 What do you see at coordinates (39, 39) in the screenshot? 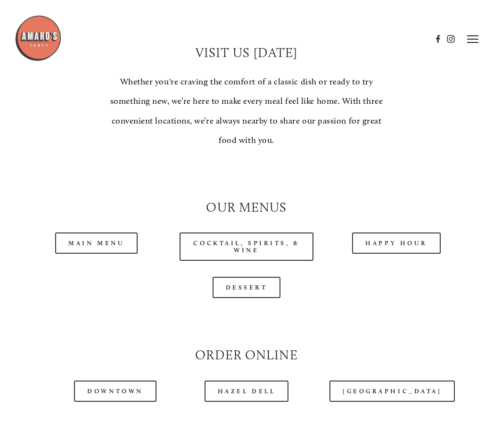
I see `img: Amaro's Table` at bounding box center [39, 39].